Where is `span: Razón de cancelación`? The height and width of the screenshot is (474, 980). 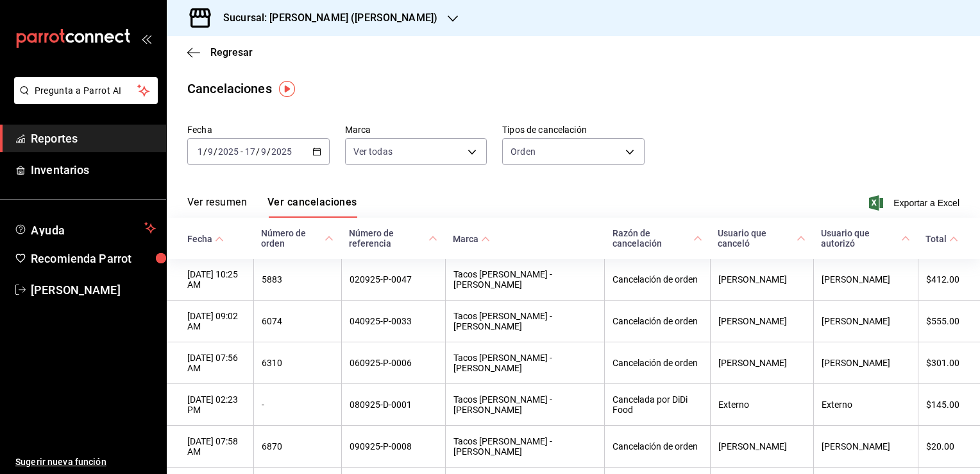 span: Razón de cancelación is located at coordinates (658, 238).